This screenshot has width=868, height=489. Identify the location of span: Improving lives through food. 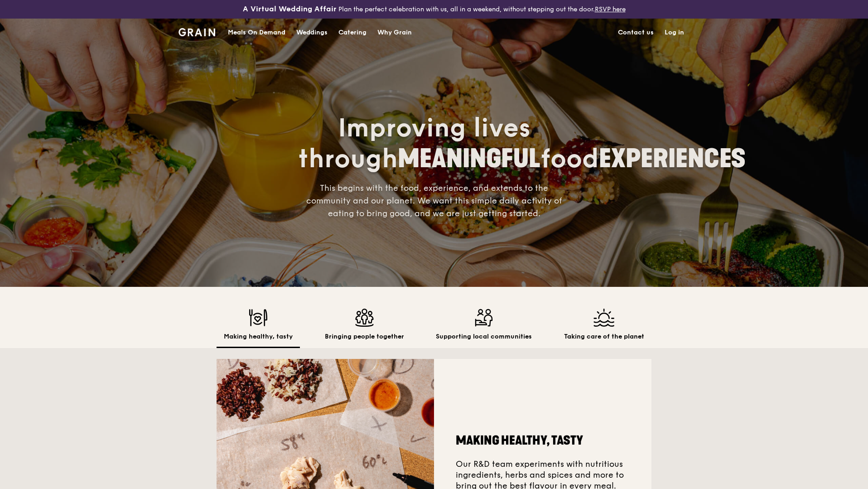
(522, 144).